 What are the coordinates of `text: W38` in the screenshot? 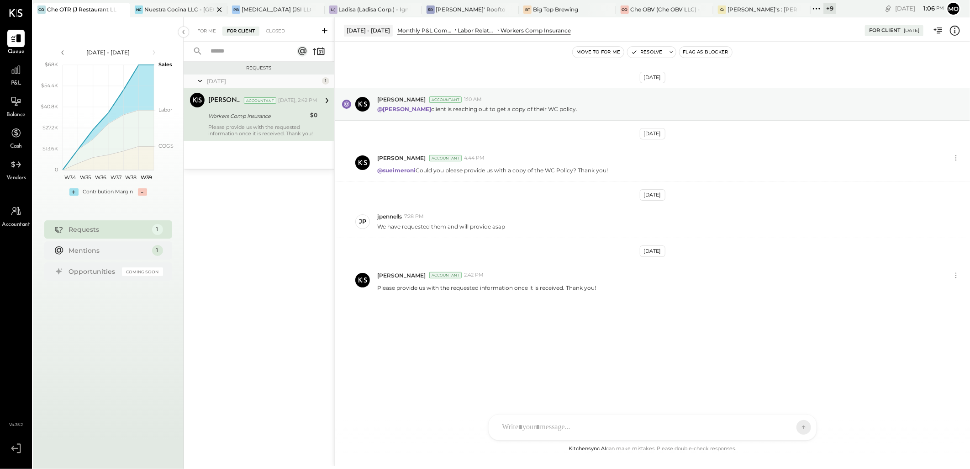 It's located at (131, 177).